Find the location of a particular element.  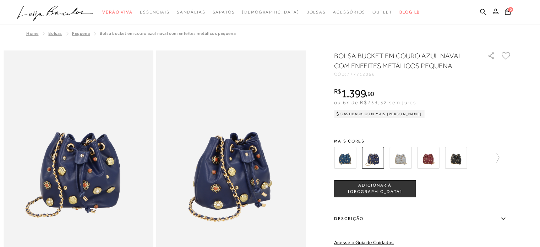

span: 777712056 is located at coordinates (361, 74).